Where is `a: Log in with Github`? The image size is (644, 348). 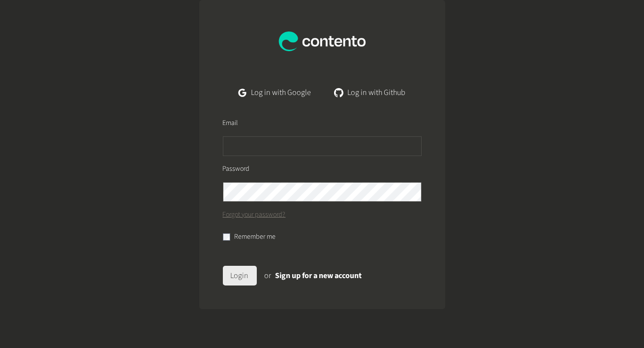
a: Log in with Github is located at coordinates (370, 93).